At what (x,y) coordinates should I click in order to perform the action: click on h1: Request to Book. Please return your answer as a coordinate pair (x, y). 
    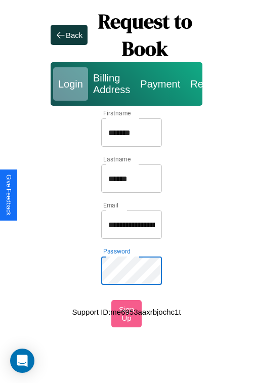
    Looking at the image, I should click on (145, 35).